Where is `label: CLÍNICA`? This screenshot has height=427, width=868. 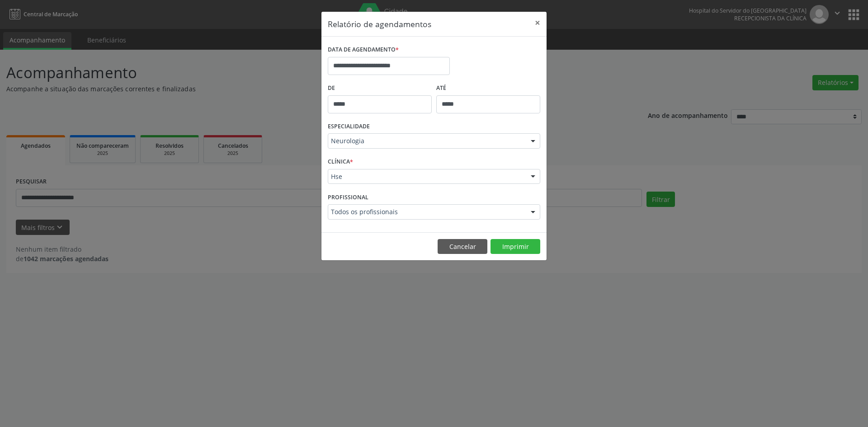
label: CLÍNICA is located at coordinates (341, 162).